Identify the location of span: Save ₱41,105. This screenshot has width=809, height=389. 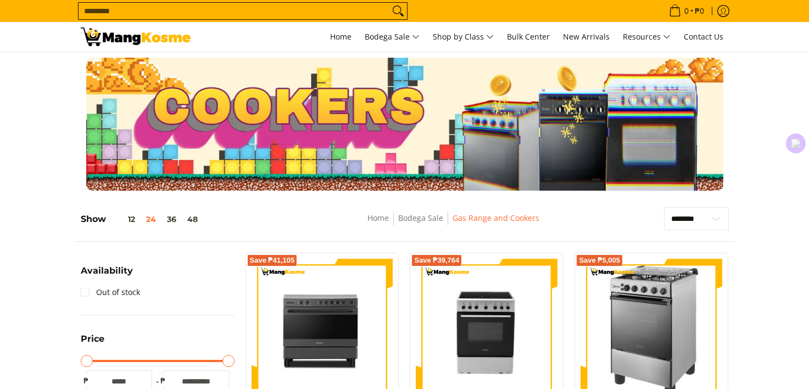
(272, 260).